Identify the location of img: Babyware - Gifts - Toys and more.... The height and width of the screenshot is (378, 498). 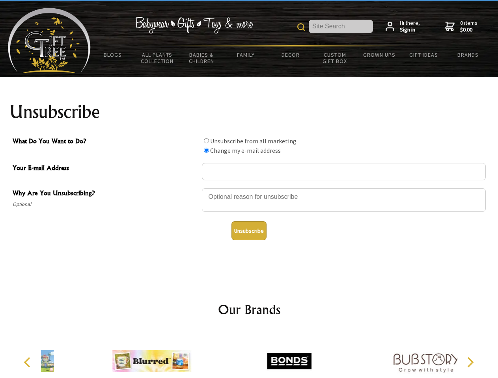
(49, 41).